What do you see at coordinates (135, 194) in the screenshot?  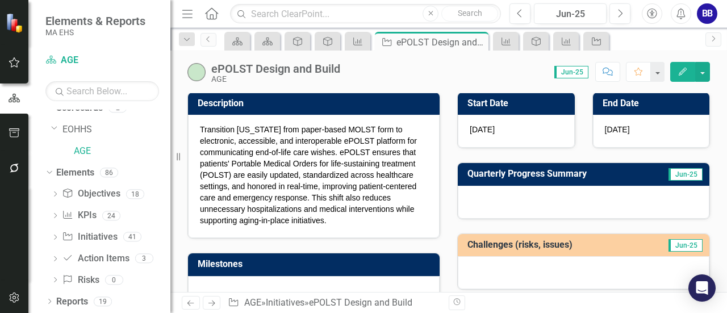 I see `div: 18` at bounding box center [135, 194].